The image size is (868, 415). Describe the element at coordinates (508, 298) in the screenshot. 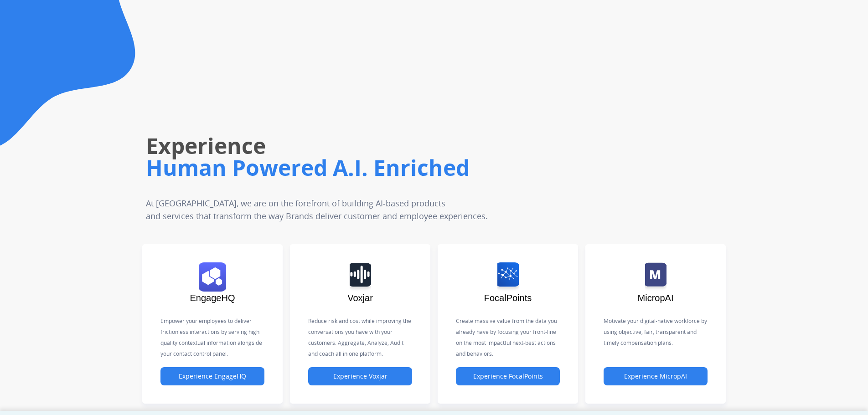

I see `span: FocalPoints` at that location.